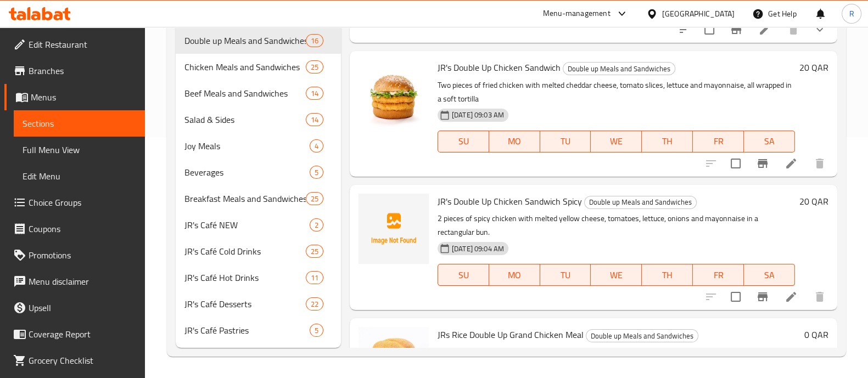 The width and height of the screenshot is (868, 378). Describe the element at coordinates (245, 303) in the screenshot. I see `div: JR's Café Desserts` at that location.